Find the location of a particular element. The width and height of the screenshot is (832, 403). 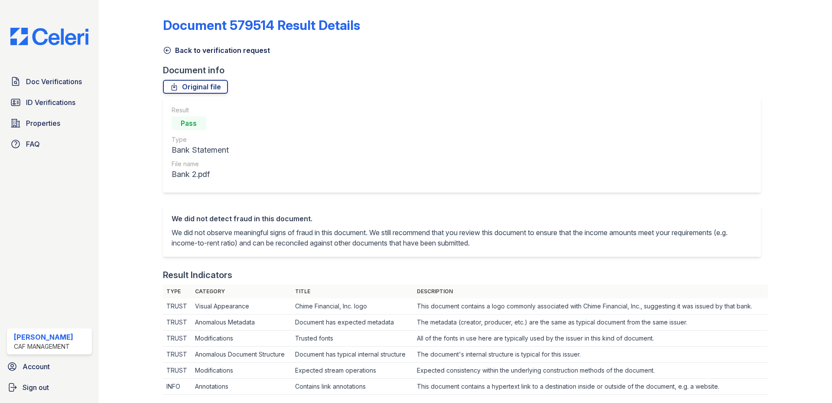

img: CE_Logo_Blue-a8612792a0a2168367f1c8372b55b34899dd931a85d93a1a3d3e32e68fde9ad4.png is located at coordinates (49, 36).